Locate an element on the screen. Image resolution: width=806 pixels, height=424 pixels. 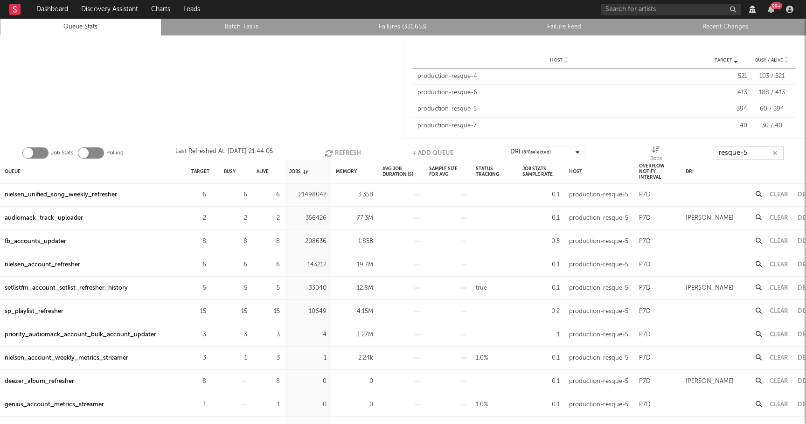
div: 2.24k is located at coordinates (355, 358).